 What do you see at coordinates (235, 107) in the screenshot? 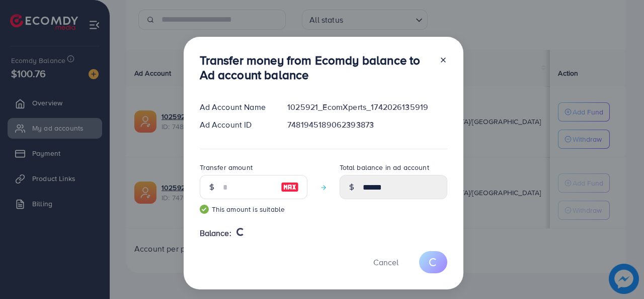
I see `div: Ad Account Name` at bounding box center [235, 107].